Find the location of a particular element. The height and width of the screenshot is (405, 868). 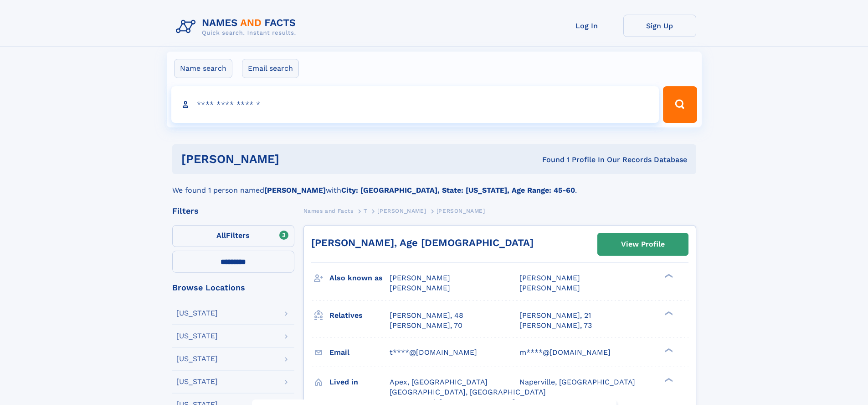

h3: Email is located at coordinates (360, 352).